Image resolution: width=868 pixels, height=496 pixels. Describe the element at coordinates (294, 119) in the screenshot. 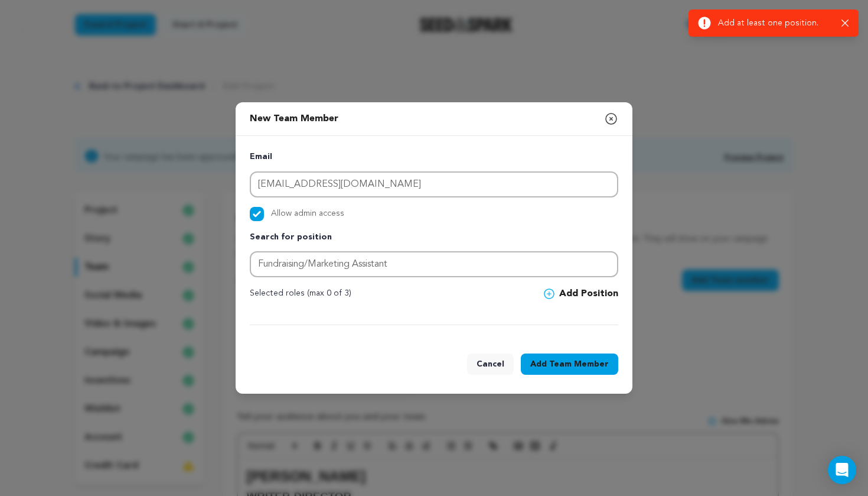

I see `p: New Team Member` at that location.